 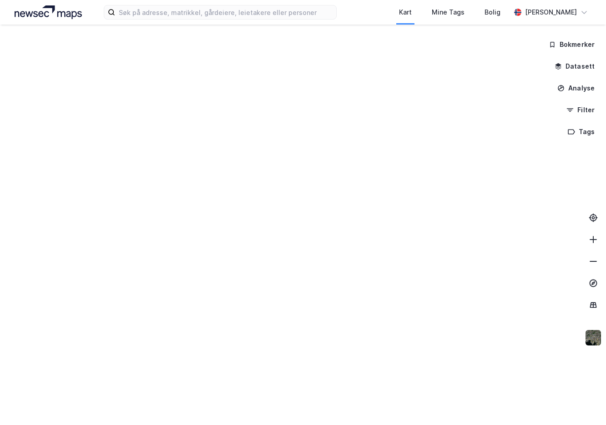 What do you see at coordinates (226, 12) in the screenshot?
I see `input: Søk på adresse, matrikkel, gårdeiere, leietakere eller personer` at bounding box center [226, 12].